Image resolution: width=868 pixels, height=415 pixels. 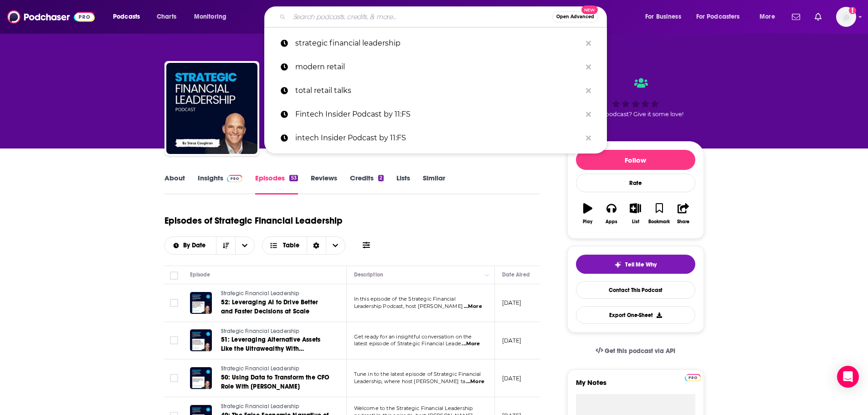 I want to click on button: Open AdvancedNew, so click(x=575, y=17).